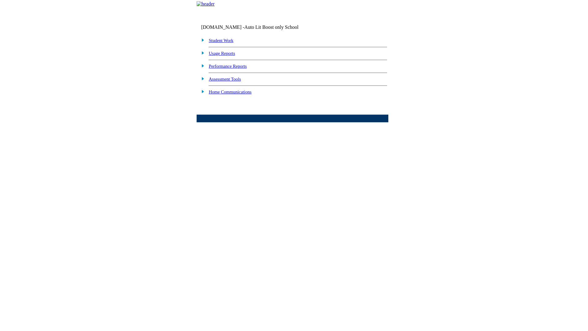 The height and width of the screenshot is (331, 588). What do you see at coordinates (206, 4) in the screenshot?
I see `img: header` at bounding box center [206, 4].